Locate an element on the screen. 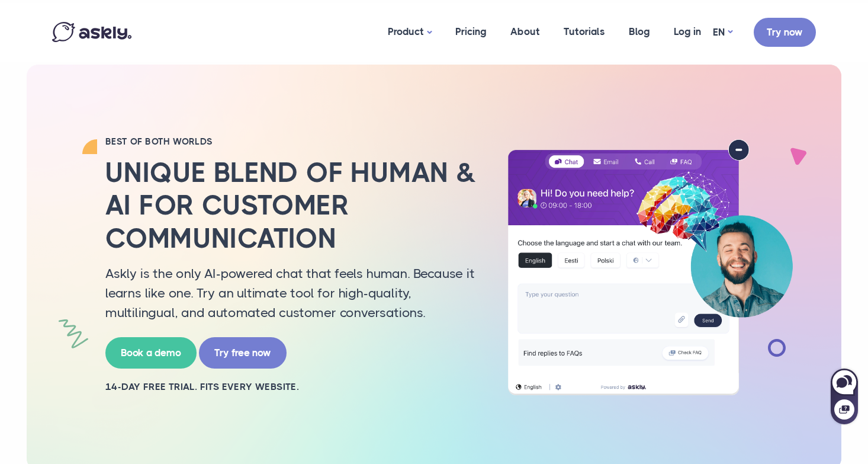 Image resolution: width=868 pixels, height=464 pixels. a: Tutorials is located at coordinates (584, 31).